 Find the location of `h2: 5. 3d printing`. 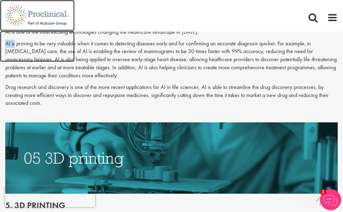

h2: 5. 3d printing is located at coordinates (171, 206).